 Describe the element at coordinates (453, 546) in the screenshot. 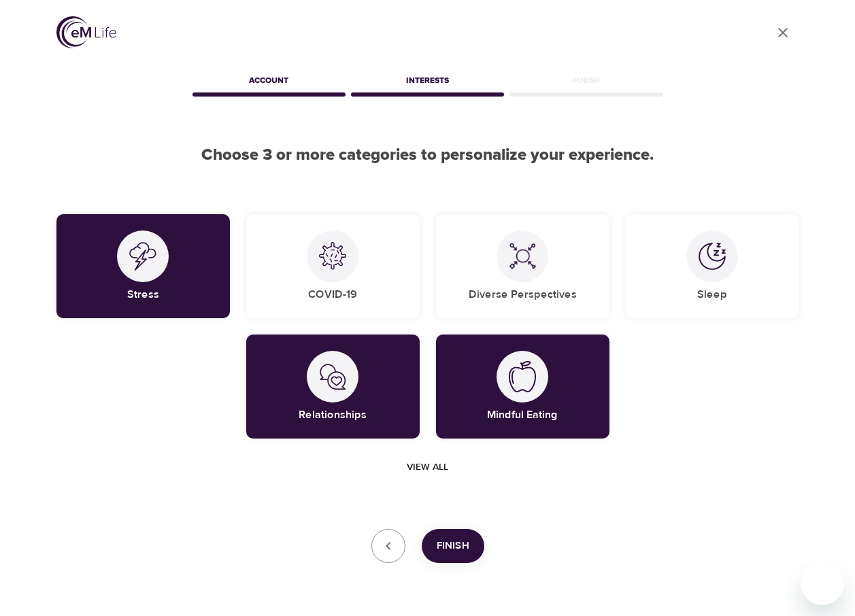

I see `button: Finish` at that location.